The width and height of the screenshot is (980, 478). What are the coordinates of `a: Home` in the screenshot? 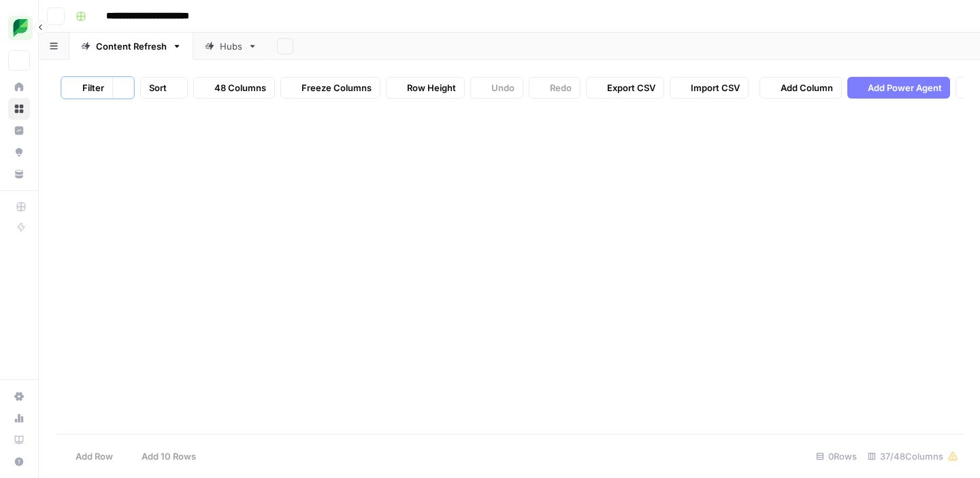 It's located at (19, 87).